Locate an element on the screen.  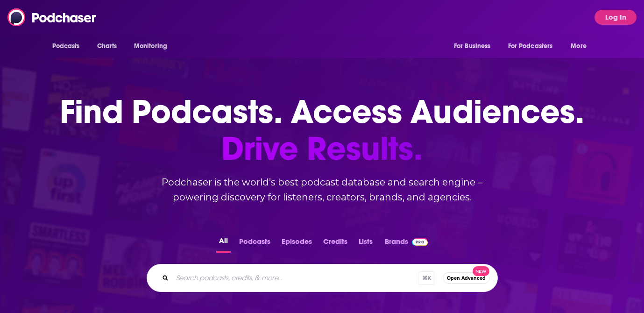
div: Search podcasts, credits, & more... is located at coordinates (322, 278).